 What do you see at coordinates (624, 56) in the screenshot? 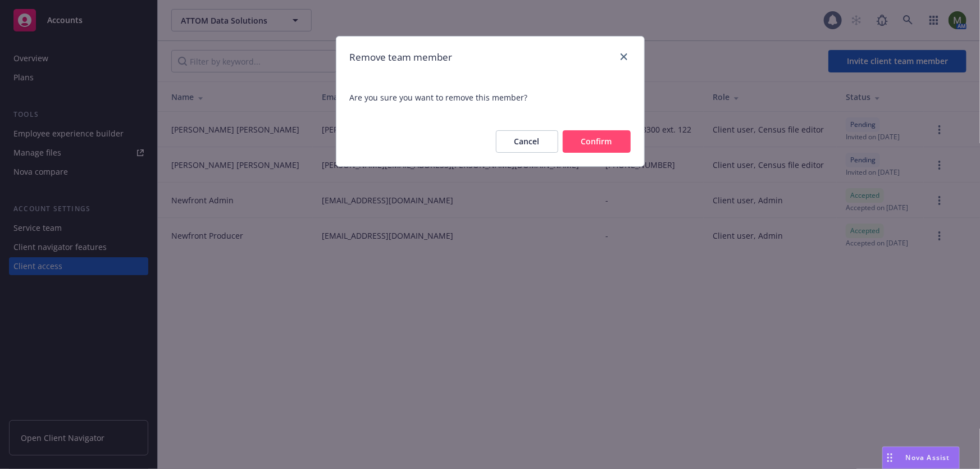
I see `a: close` at bounding box center [624, 56].